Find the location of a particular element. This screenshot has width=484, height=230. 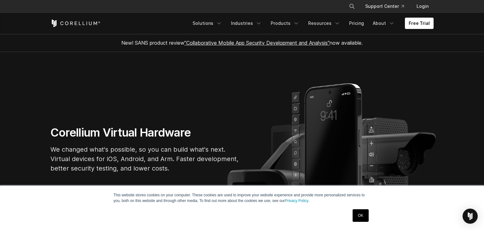

a: Support Center is located at coordinates (385, 6).